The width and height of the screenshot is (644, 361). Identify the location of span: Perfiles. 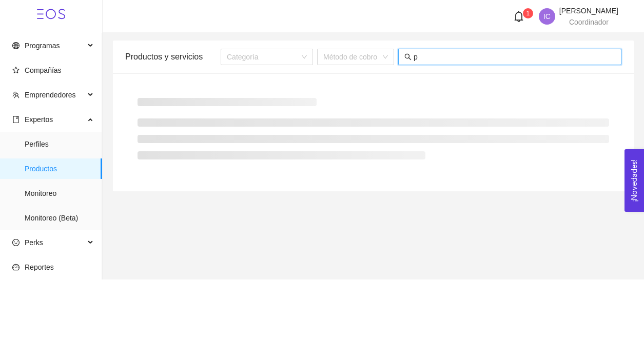
(59, 144).